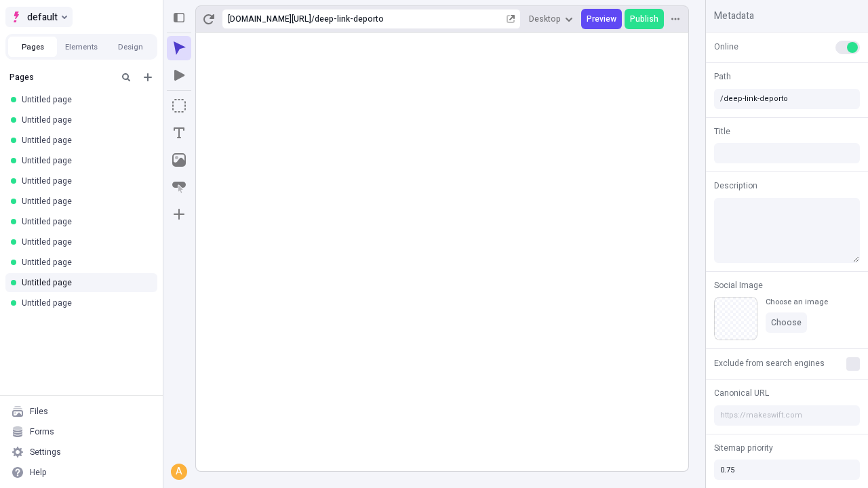 Image resolution: width=868 pixels, height=488 pixels. Describe the element at coordinates (39, 17) in the screenshot. I see `button: Select site` at that location.